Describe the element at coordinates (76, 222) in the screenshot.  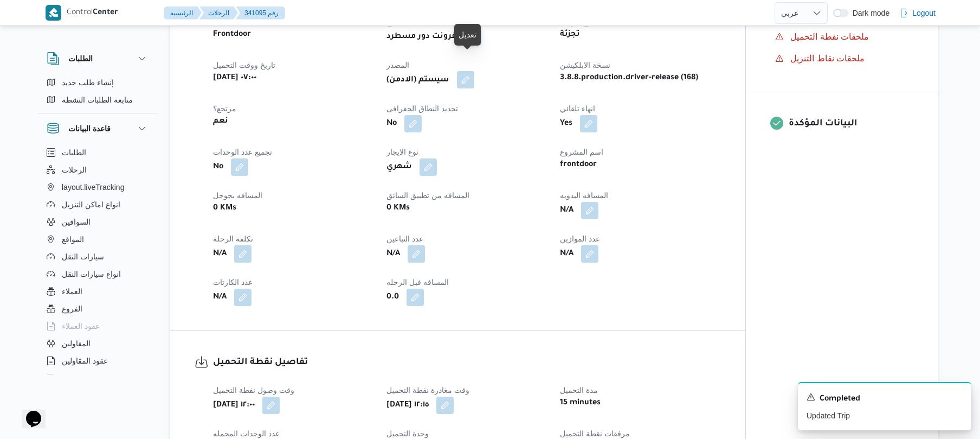
I see `span: السواقين` at that location.